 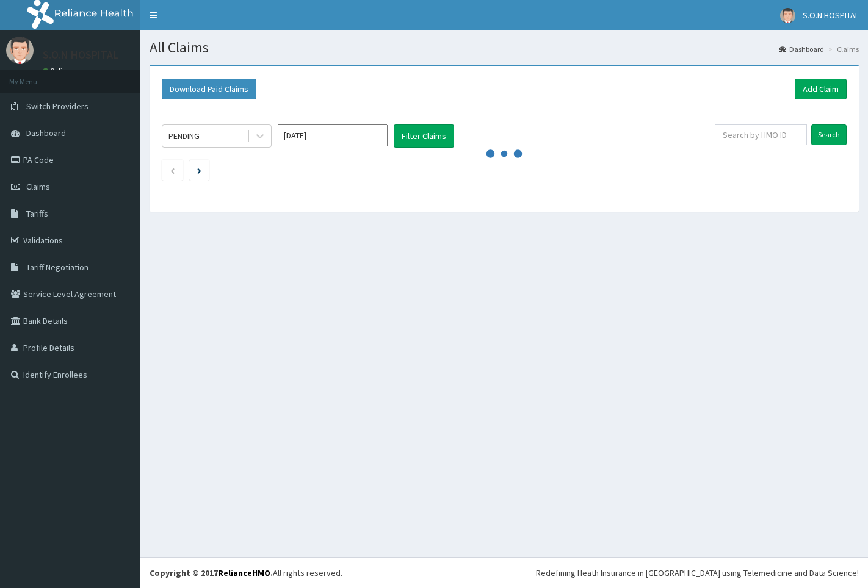 I want to click on li: Claims, so click(x=841, y=49).